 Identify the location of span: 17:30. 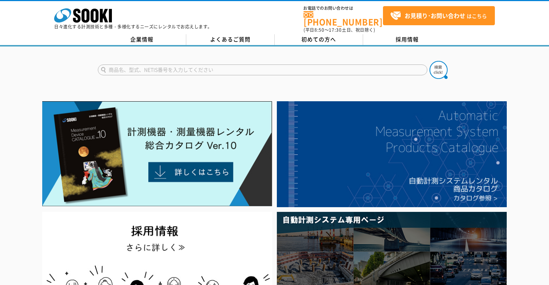
(335, 30).